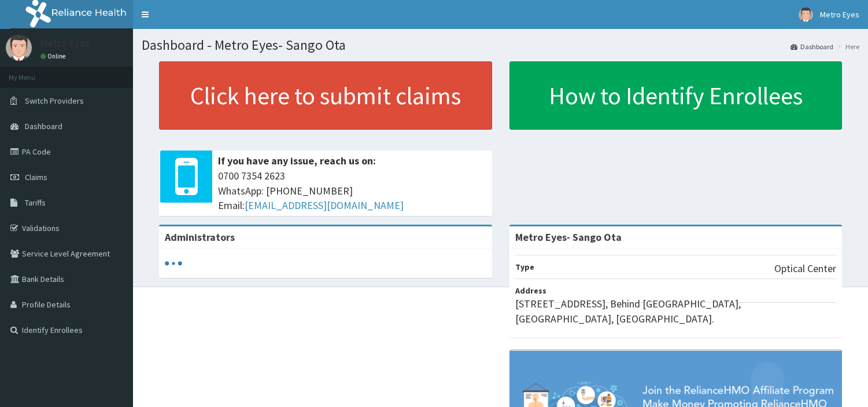 This screenshot has width=868, height=407. I want to click on b: Address, so click(531, 291).